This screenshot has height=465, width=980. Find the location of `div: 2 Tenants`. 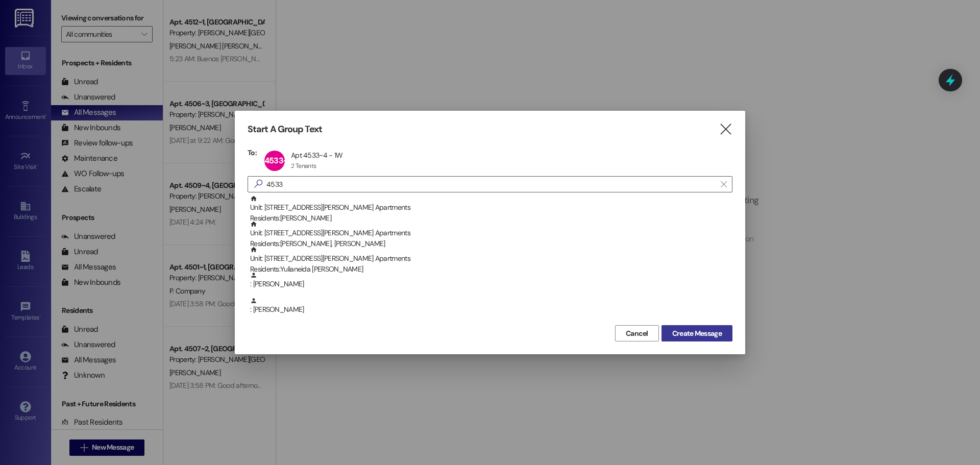

div: 2 Tenants is located at coordinates (304, 166).